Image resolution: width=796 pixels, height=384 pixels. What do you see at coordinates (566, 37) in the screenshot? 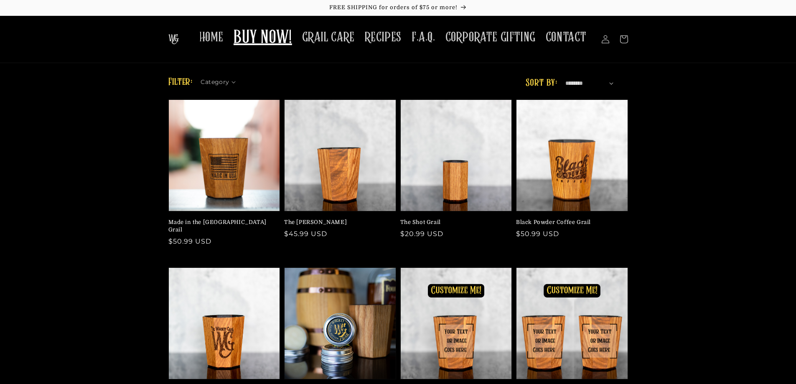
I see `a: CONTACT` at bounding box center [566, 37].